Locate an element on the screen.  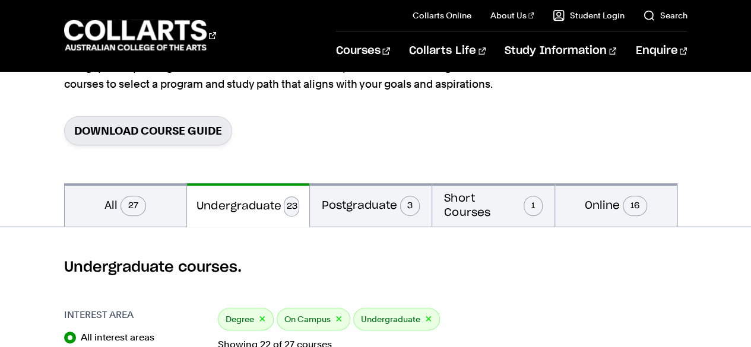
div: Undergraduate is located at coordinates (397, 319).